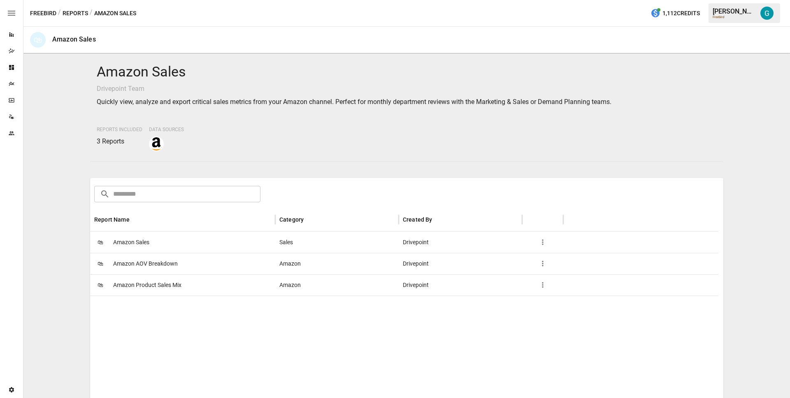  I want to click on div: Created By, so click(417, 220).